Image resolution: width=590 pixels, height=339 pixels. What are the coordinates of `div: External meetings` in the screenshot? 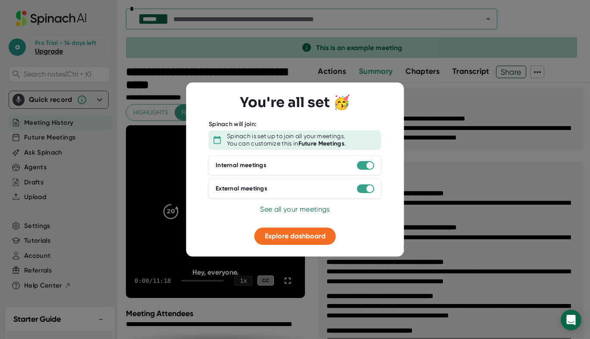 It's located at (242, 188).